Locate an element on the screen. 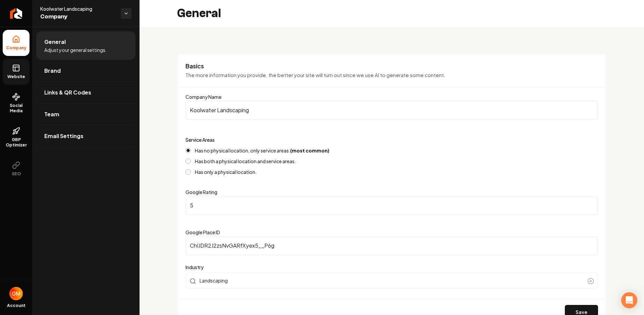 The image size is (644, 315). label: Google Rating is located at coordinates (202, 192).